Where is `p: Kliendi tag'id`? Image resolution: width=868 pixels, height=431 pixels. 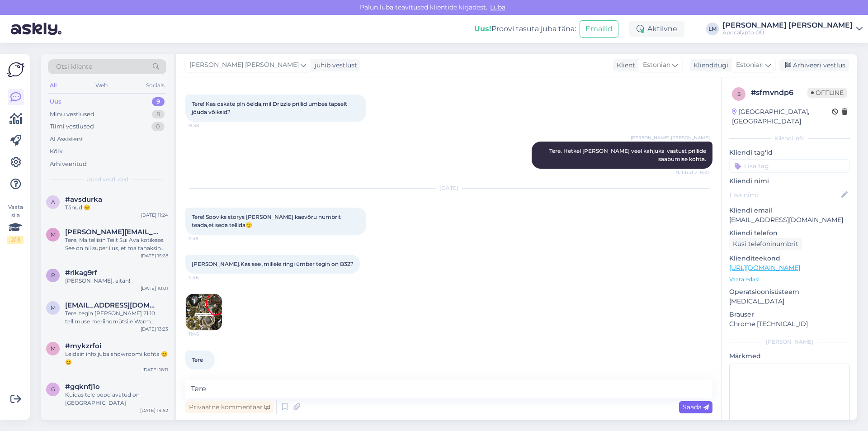 p: Kliendi tag'id is located at coordinates (789, 152).